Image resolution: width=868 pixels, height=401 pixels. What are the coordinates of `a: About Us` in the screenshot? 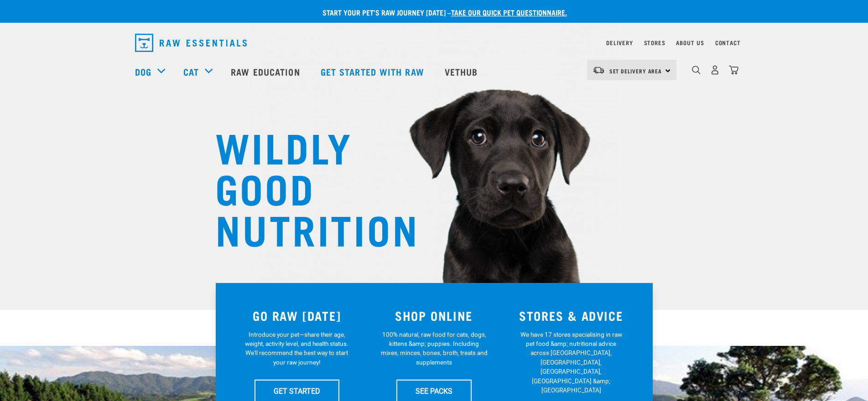 It's located at (690, 43).